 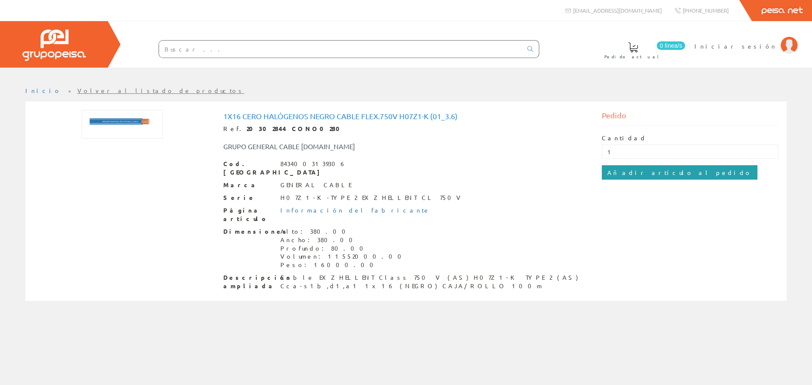 I want to click on img: Grupo Peisa, so click(x=54, y=45).